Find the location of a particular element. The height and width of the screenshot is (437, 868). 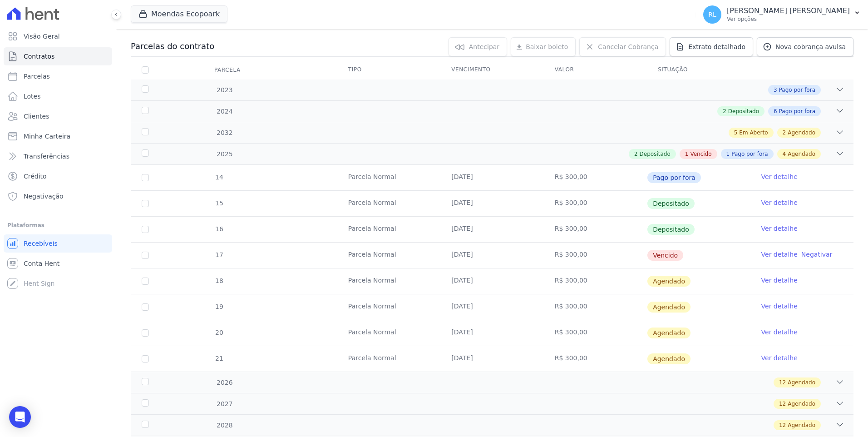

a: Parcelas is located at coordinates (58, 77).